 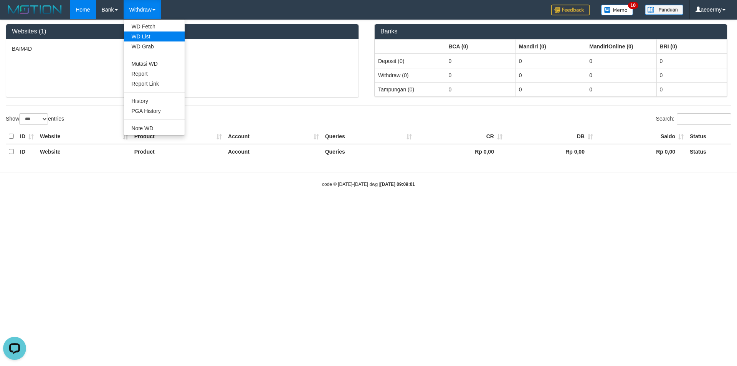 I want to click on img: MOTION_logo.png, so click(x=35, y=10).